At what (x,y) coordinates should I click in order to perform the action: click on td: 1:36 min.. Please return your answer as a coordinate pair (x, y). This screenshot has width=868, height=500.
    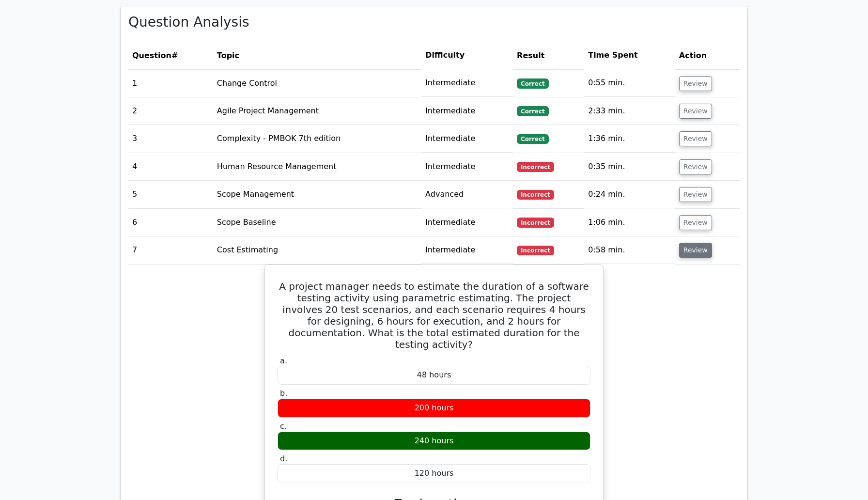
    Looking at the image, I should click on (630, 139).